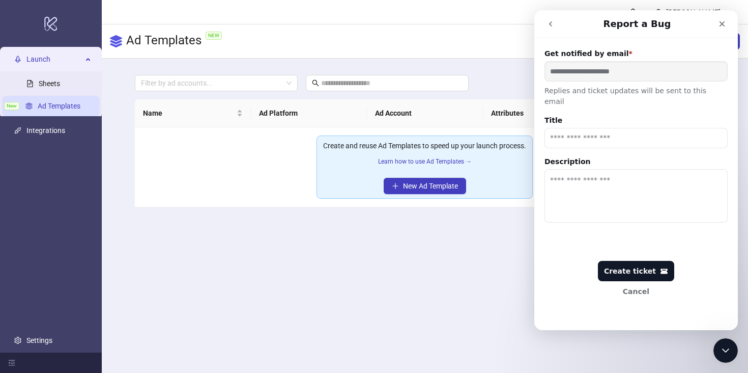 This screenshot has height=373, width=748. Describe the element at coordinates (102, 185) in the screenshot. I see `textarea: Description` at that location.